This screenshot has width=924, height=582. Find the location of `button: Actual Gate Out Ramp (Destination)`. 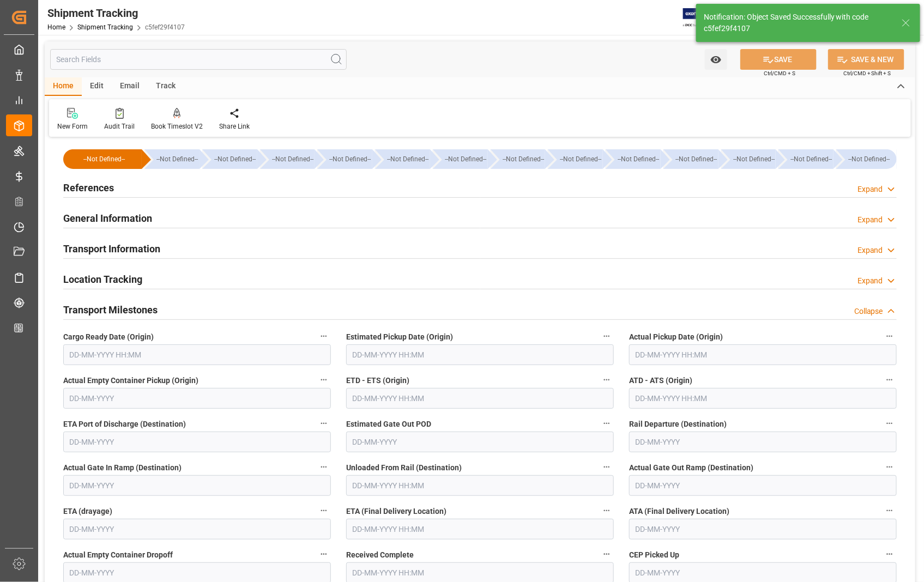

button: Actual Gate Out Ramp (Destination) is located at coordinates (890, 467).